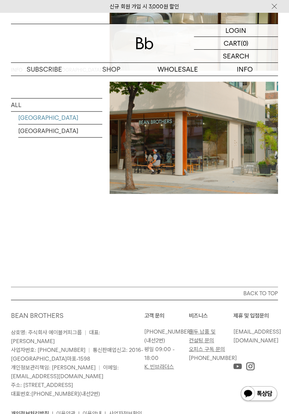 This screenshot has width=289, height=414. Describe the element at coordinates (236, 43) in the screenshot. I see `a: CART (0)` at that location.